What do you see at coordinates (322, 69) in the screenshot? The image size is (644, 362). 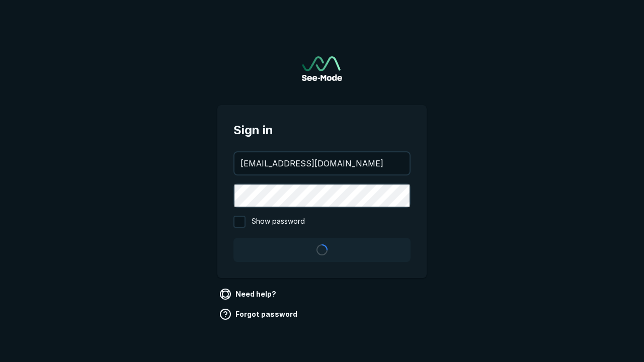 I see `a: Go to sign in` at bounding box center [322, 69].